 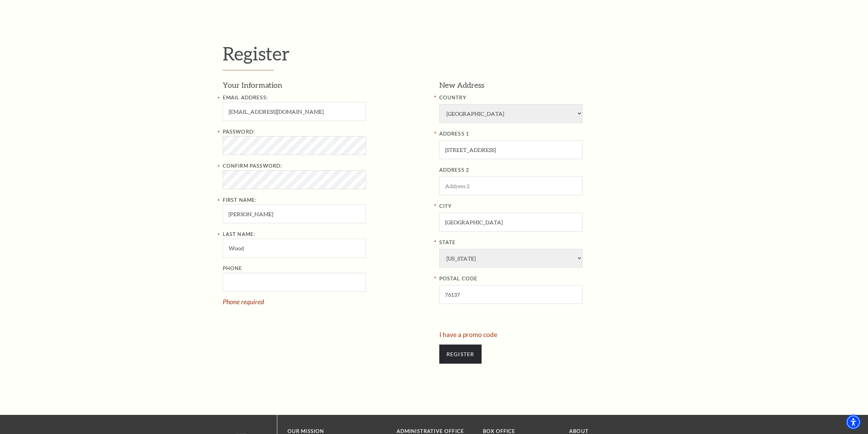 I want to click on label: Password:, so click(x=239, y=131).